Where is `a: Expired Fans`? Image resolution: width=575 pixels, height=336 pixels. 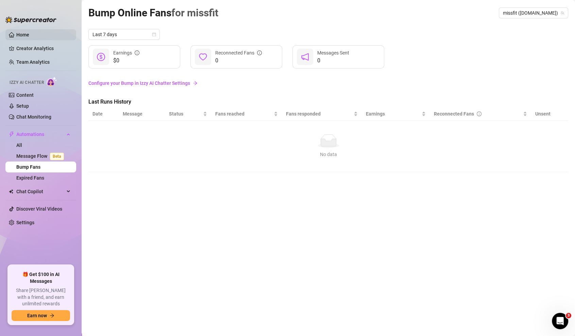
a: Expired Fans is located at coordinates (30, 178).